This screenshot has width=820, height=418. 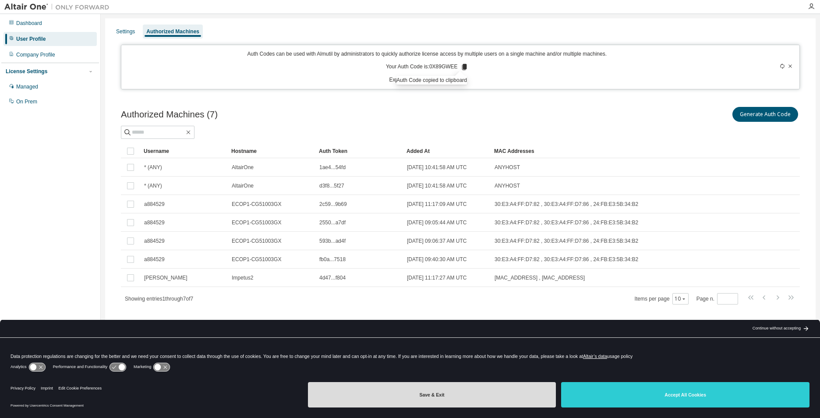 What do you see at coordinates (427, 54) in the screenshot?
I see `p: Auth Codes can be used with Almutil by administrators to quickly authorize license access by mult...` at bounding box center [427, 54].